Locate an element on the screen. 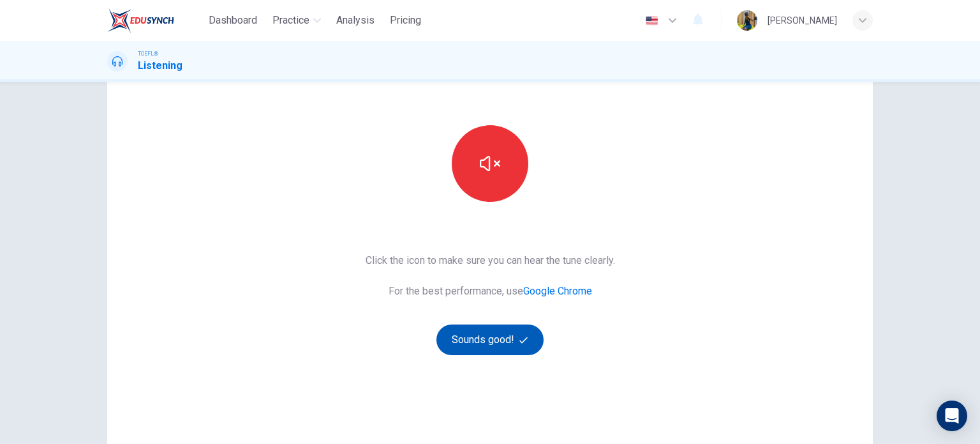 Image resolution: width=980 pixels, height=444 pixels. button: Sounds good! is located at coordinates (490, 339).